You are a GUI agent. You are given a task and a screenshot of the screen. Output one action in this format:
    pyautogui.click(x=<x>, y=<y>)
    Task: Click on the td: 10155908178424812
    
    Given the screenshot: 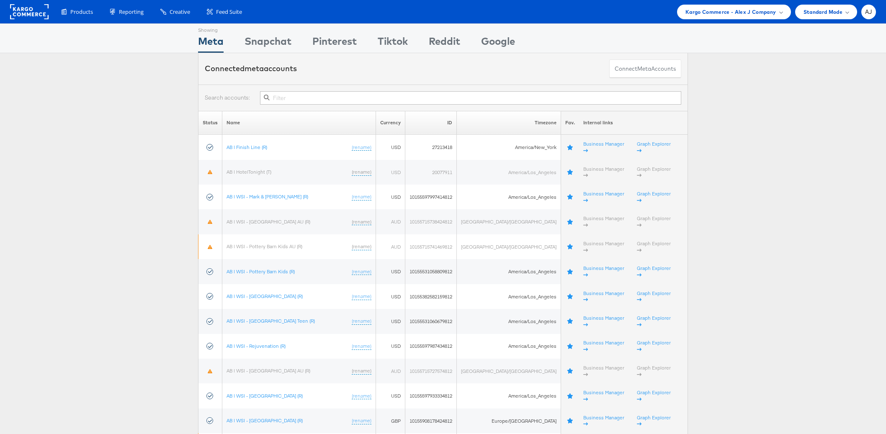 What is the action you would take?
    pyautogui.click(x=430, y=421)
    